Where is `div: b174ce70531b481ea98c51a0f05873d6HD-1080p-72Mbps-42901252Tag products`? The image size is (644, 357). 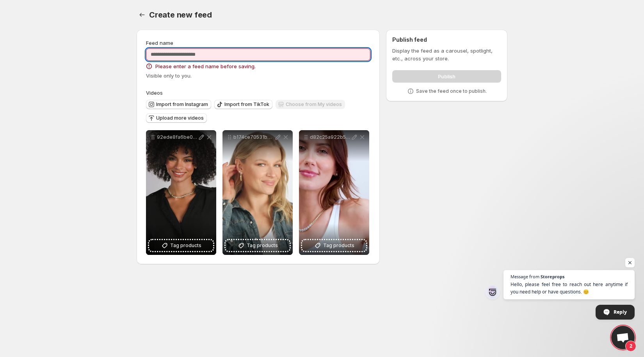
div: b174ce70531b481ea98c51a0f05873d6HD-1080p-72Mbps-42901252Tag products is located at coordinates (258, 193).